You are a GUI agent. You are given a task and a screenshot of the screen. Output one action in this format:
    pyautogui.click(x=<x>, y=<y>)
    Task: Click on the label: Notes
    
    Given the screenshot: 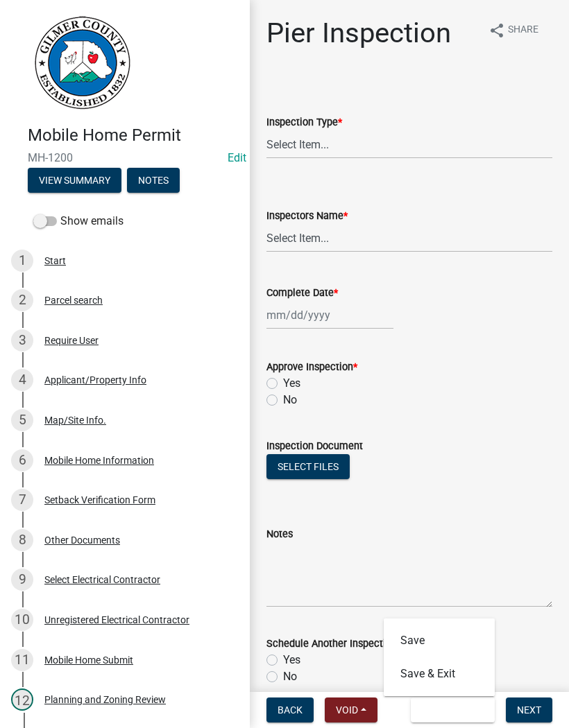 What is the action you would take?
    pyautogui.click(x=280, y=535)
    